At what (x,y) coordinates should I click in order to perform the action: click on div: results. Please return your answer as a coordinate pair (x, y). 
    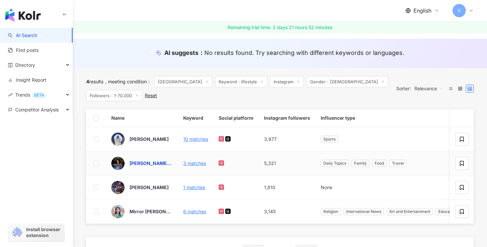
    Looking at the image, I should click on (95, 82).